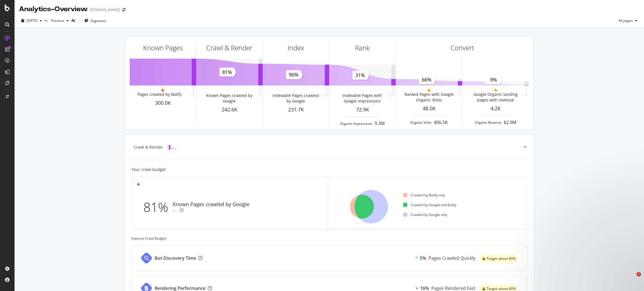 This screenshot has height=291, width=644. Describe the element at coordinates (356, 123) in the screenshot. I see `div: Organic Impressions` at that location.